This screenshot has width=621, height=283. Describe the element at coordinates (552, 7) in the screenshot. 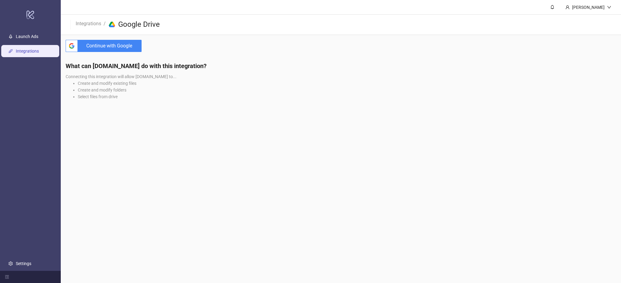

I see `span: bell` at that location.